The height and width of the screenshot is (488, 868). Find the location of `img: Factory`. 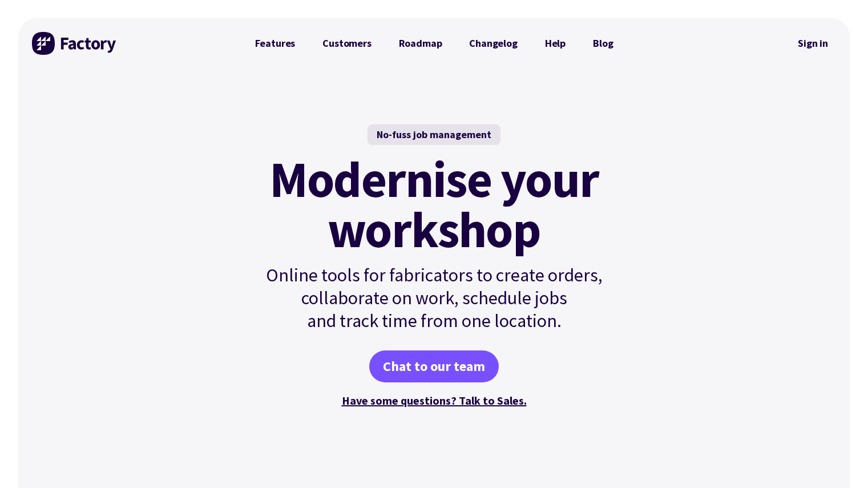

img: Factory is located at coordinates (75, 43).